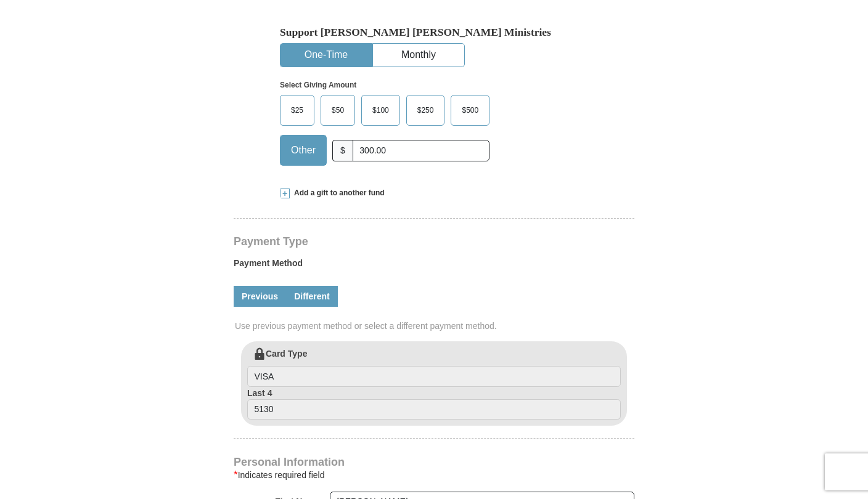 The image size is (868, 499). I want to click on div: Indicates required field, so click(434, 475).